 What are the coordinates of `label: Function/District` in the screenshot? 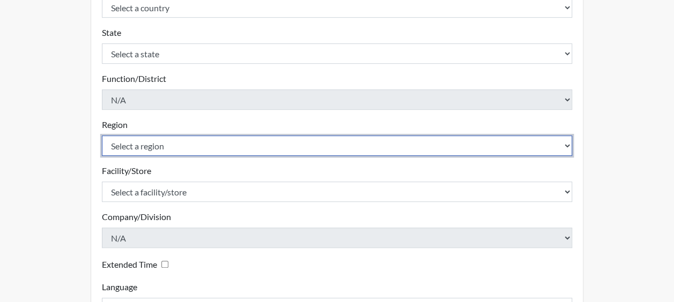 It's located at (134, 79).